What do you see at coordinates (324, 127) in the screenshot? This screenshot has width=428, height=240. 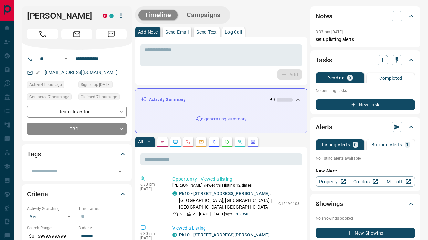 I see `h2: Alerts` at bounding box center [324, 127].